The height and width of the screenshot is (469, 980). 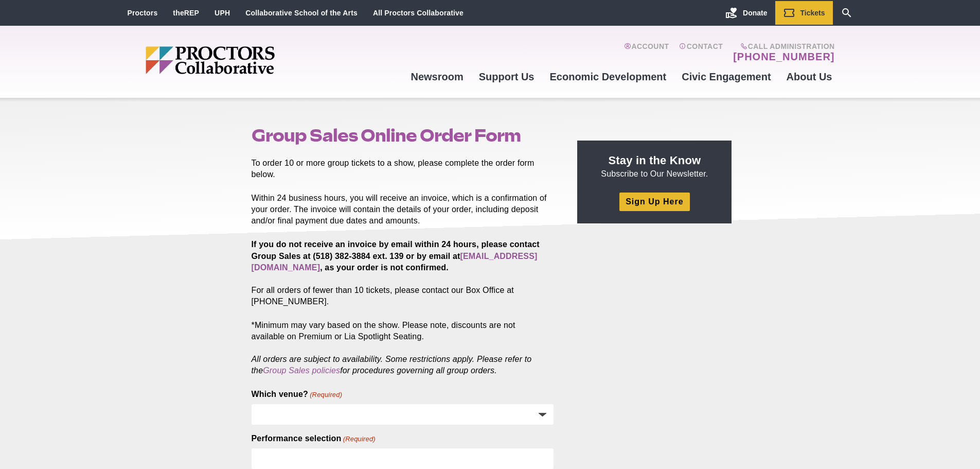 I want to click on label: Performance selection, so click(x=313, y=438).